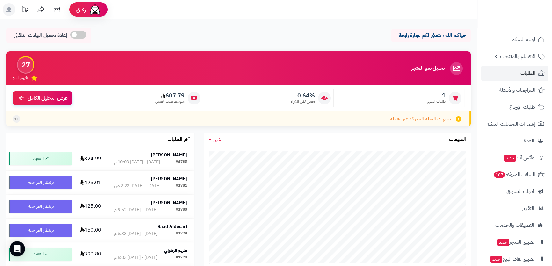 This screenshot has width=552, height=266. Describe the element at coordinates (170, 96) in the screenshot. I see `span: 607.79` at that location.